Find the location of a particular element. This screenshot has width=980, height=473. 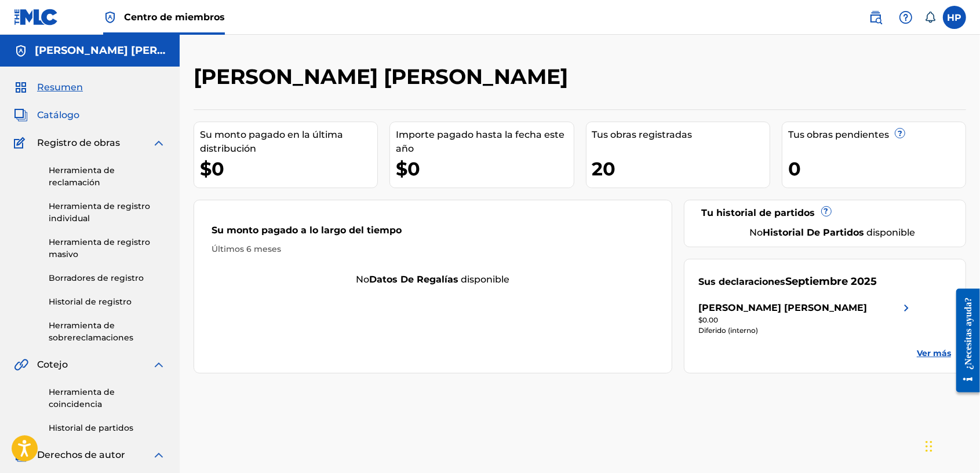

a: Borradores de registro is located at coordinates (107, 278).